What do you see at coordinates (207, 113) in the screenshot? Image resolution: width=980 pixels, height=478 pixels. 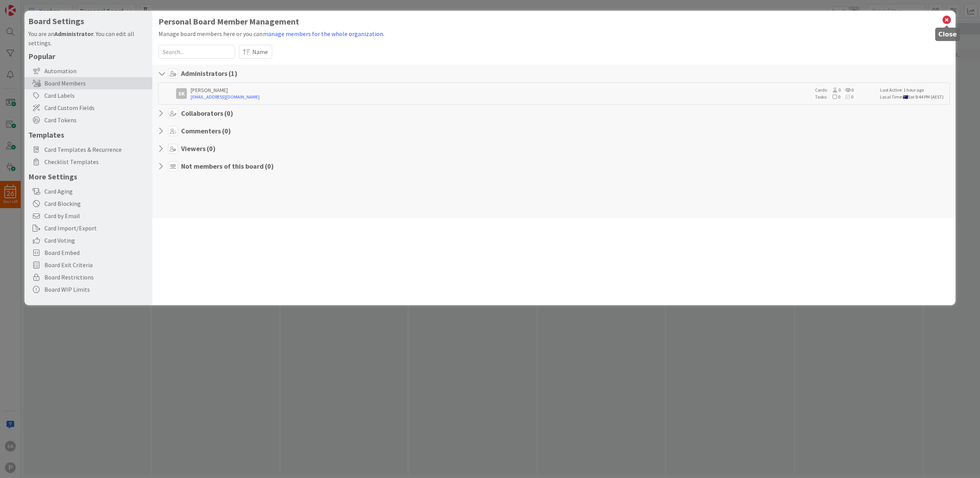 I see `h4: Collaborators` at bounding box center [207, 113].